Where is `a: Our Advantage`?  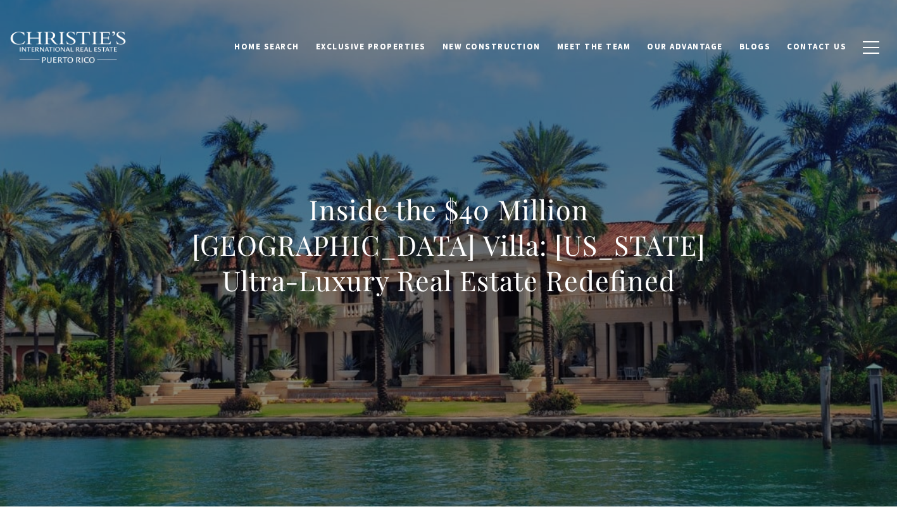
a: Our Advantage is located at coordinates (685, 47).